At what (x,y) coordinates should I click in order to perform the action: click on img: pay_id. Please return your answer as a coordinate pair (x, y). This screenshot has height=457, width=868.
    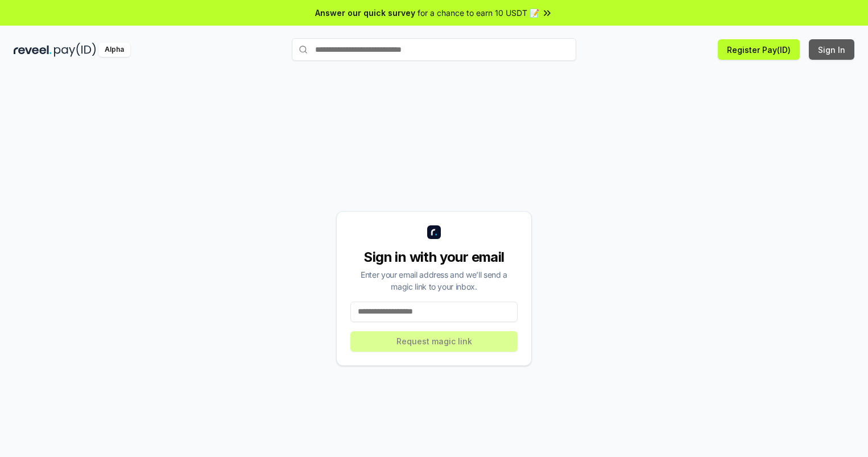
    Looking at the image, I should click on (75, 50).